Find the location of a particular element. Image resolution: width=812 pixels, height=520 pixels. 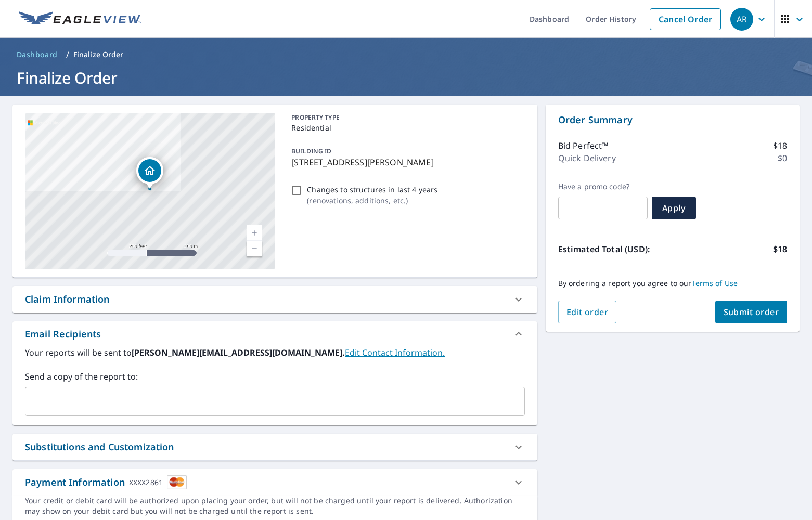

p: $0 is located at coordinates (783, 158).